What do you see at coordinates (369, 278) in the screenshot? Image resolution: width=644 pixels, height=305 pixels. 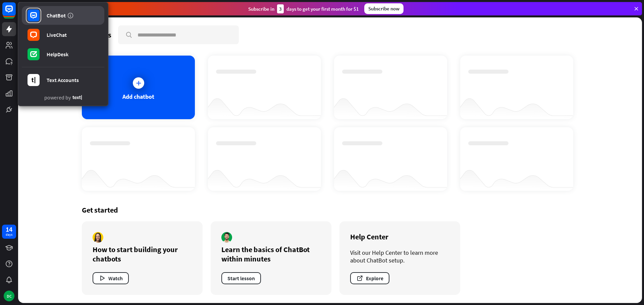 I see `button: Explore` at bounding box center [369, 278].